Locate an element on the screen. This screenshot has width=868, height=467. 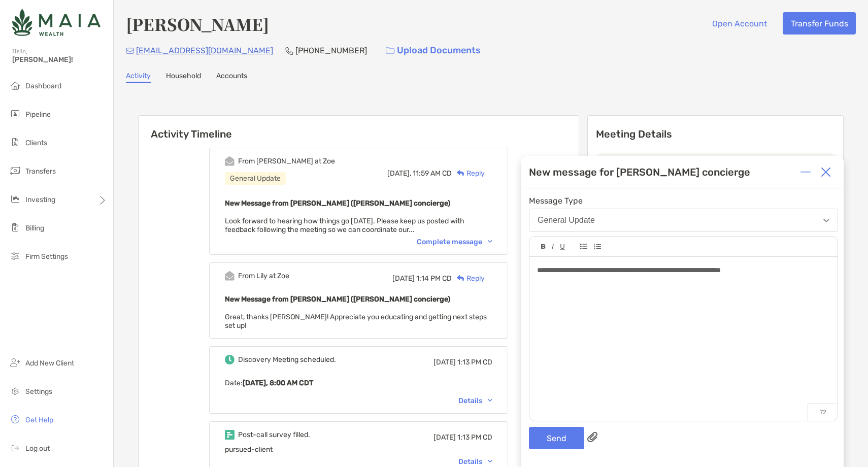
div: Complete message is located at coordinates (454, 242).